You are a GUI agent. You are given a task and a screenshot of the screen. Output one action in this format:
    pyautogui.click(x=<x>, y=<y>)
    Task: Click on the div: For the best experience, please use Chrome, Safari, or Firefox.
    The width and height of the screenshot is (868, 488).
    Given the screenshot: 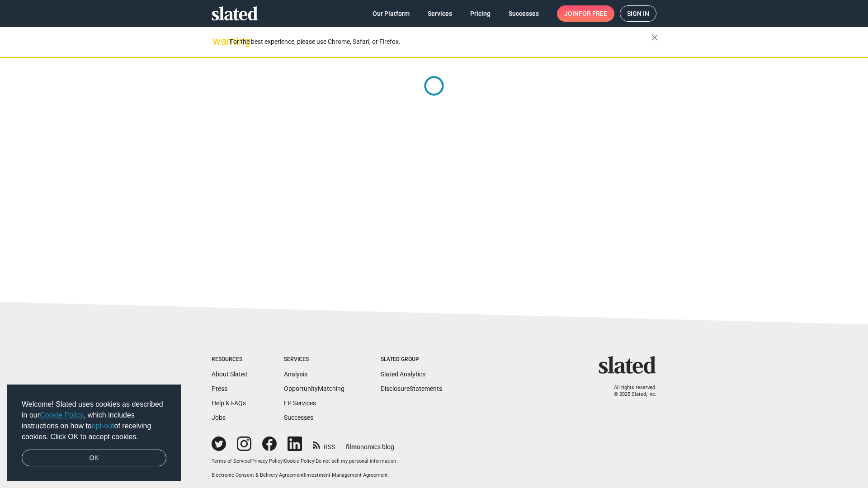 What is the action you would take?
    pyautogui.click(x=441, y=42)
    